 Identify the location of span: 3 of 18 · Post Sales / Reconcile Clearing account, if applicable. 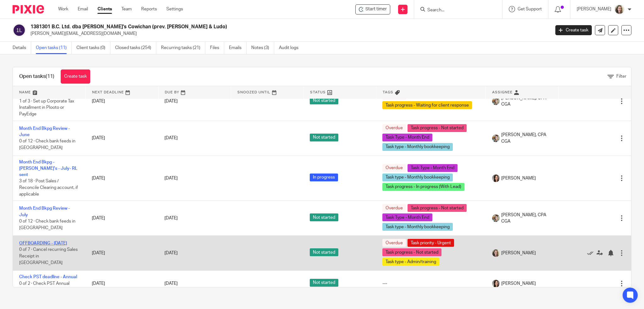
(49, 188).